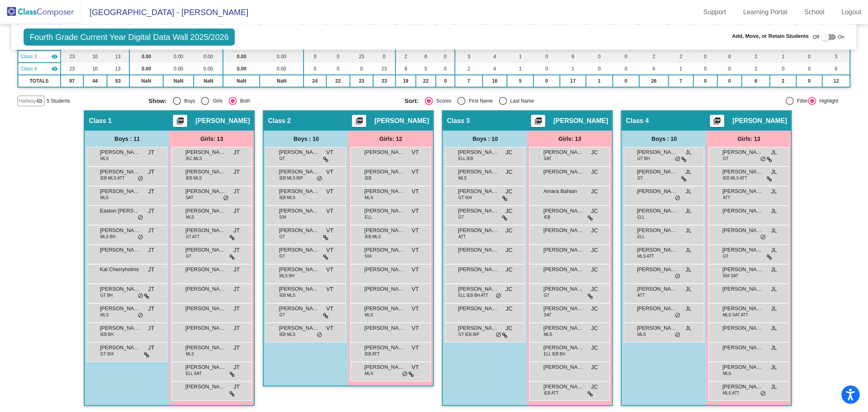  What do you see at coordinates (735, 178) in the screenshot?
I see `span: IEB MLS ATT` at bounding box center [735, 178].